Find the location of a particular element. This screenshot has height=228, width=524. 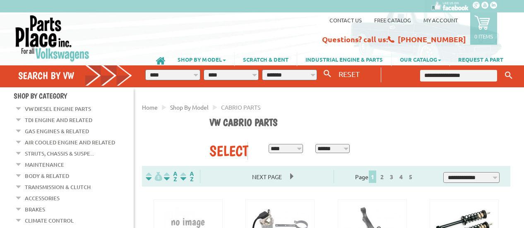

a: Gas Engines & Related is located at coordinates (57, 131).